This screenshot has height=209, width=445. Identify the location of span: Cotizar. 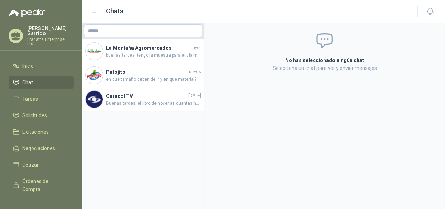
(30, 165).